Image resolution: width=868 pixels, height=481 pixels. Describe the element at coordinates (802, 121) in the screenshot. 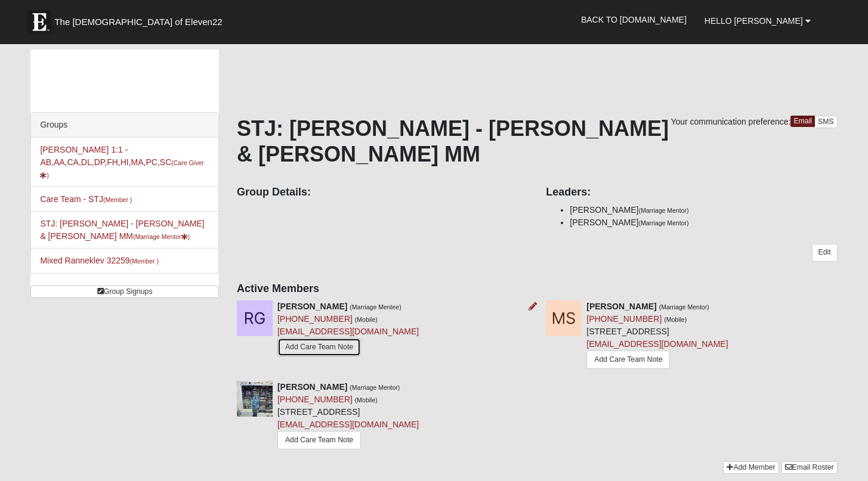

I see `a: Email` at that location.